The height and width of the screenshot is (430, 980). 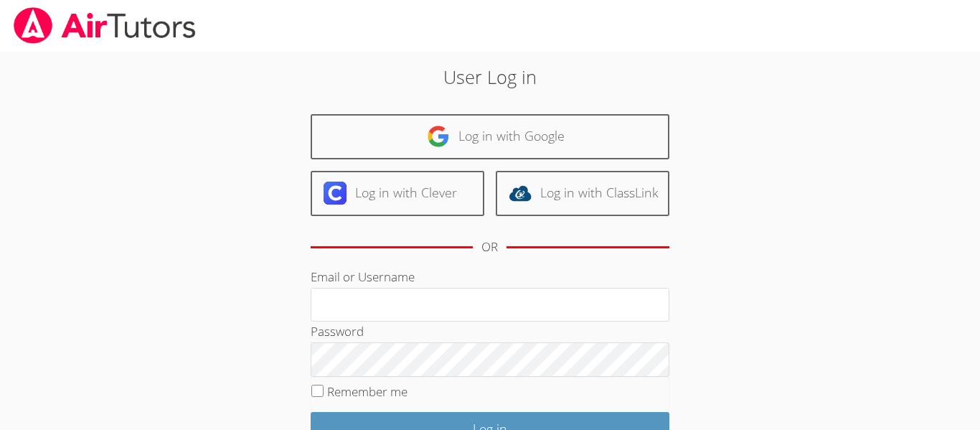 What do you see at coordinates (337, 331) in the screenshot?
I see `label: Password` at bounding box center [337, 331].